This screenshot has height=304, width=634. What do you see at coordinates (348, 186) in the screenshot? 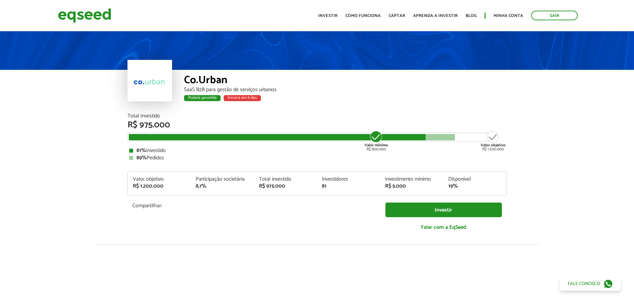
I see `div: 81` at bounding box center [348, 186].